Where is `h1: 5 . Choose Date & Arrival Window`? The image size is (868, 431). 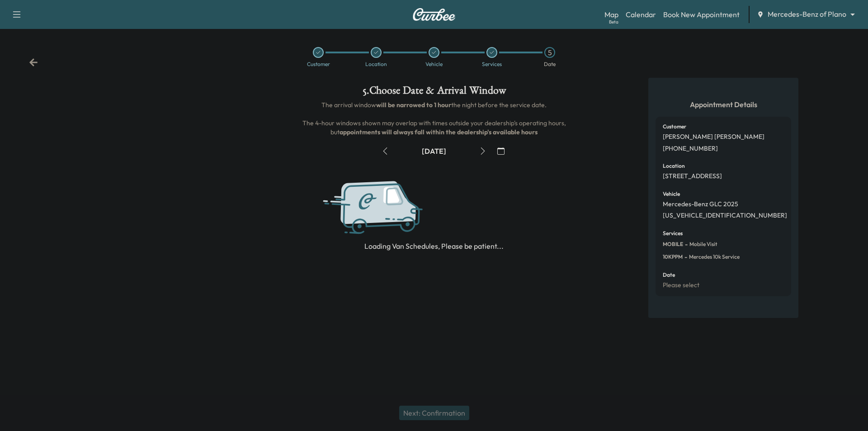
h1: 5 . Choose Date & Arrival Window is located at coordinates (434, 93).